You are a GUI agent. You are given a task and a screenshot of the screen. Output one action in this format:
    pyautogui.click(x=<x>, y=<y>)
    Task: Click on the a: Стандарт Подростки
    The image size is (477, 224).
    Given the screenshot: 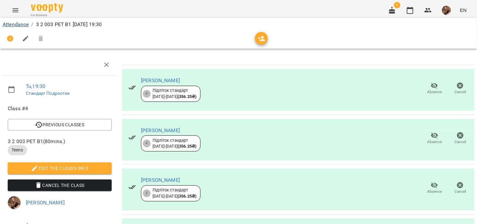 What is the action you would take?
    pyautogui.click(x=48, y=93)
    